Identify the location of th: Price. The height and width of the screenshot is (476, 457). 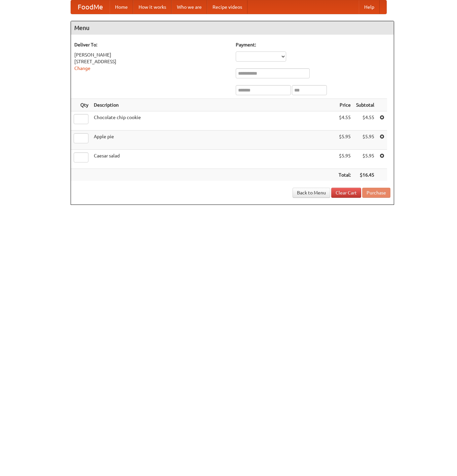
(345, 105).